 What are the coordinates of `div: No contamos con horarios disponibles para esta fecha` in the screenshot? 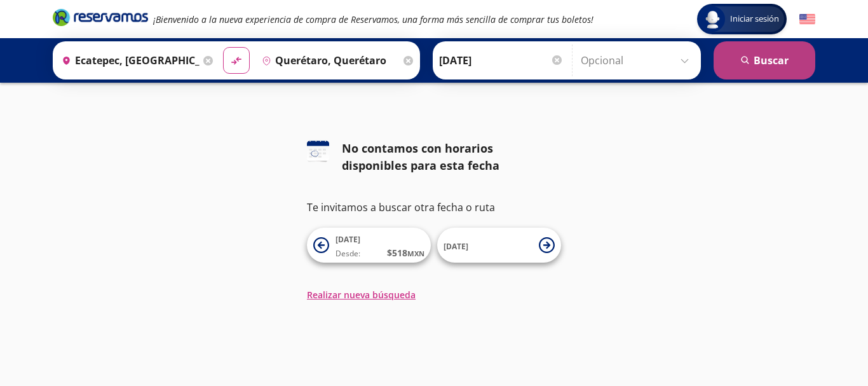 It's located at (451, 157).